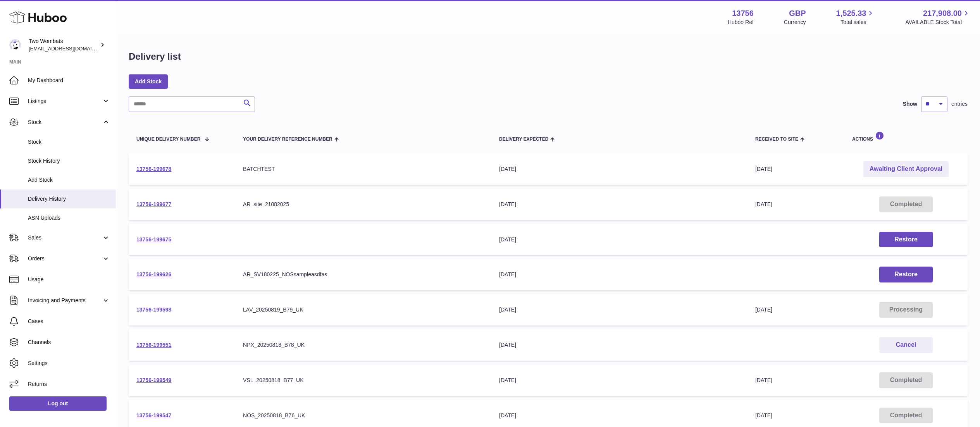 The height and width of the screenshot is (427, 980). What do you see at coordinates (856, 17) in the screenshot?
I see `a: 1,525.33 Total sales` at bounding box center [856, 17].